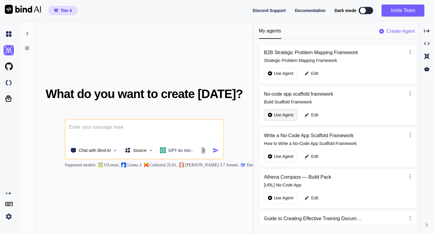 This screenshot has height=234, width=434. Describe the element at coordinates (335, 61) in the screenshot. I see `p: Strategic Problem Mapping Framework` at that location.